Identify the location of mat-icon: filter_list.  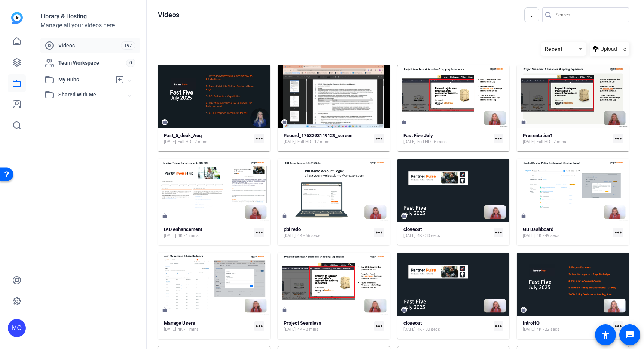
(532, 15).